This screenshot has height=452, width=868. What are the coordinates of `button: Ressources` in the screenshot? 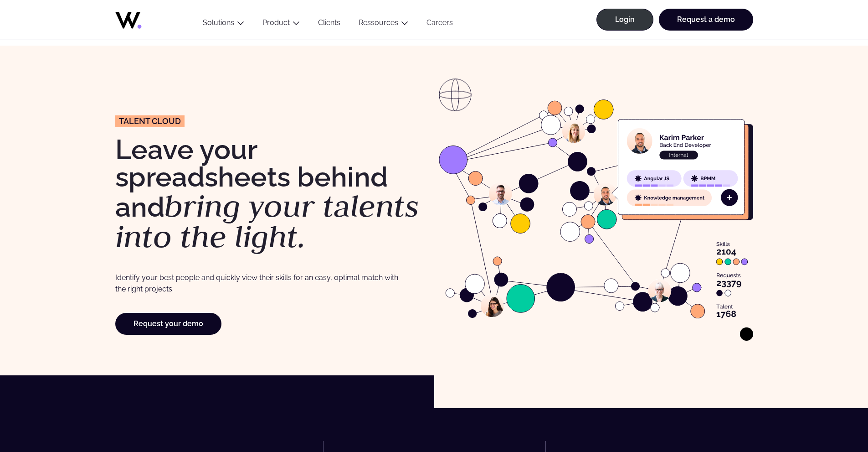 It's located at (383, 24).